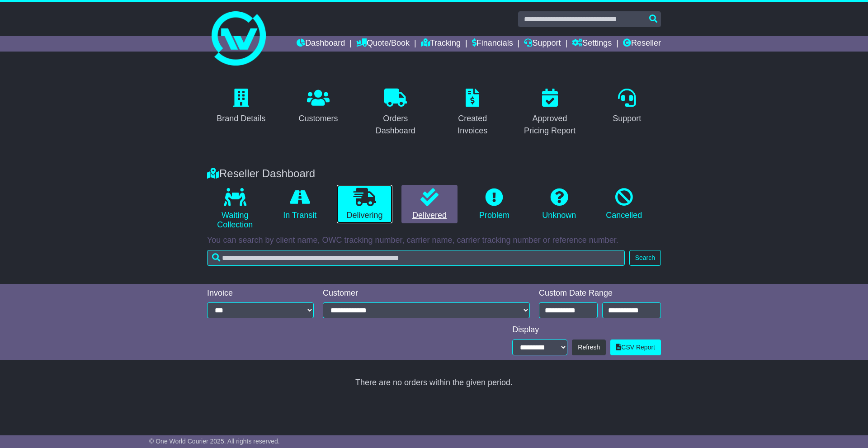 This screenshot has width=868, height=448. Describe the element at coordinates (645, 257) in the screenshot. I see `button: Search` at that location.